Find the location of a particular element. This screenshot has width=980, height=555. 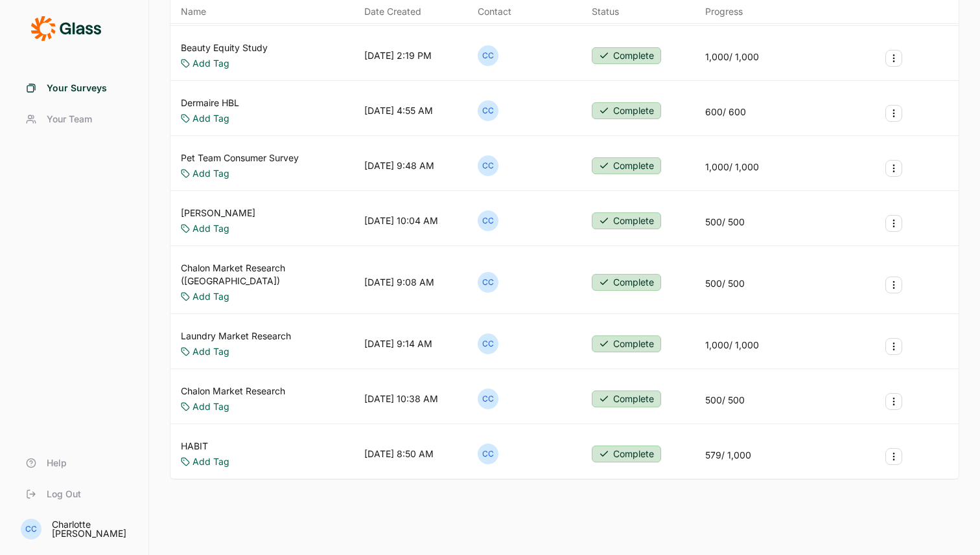

div: Progress is located at coordinates (724, 11).